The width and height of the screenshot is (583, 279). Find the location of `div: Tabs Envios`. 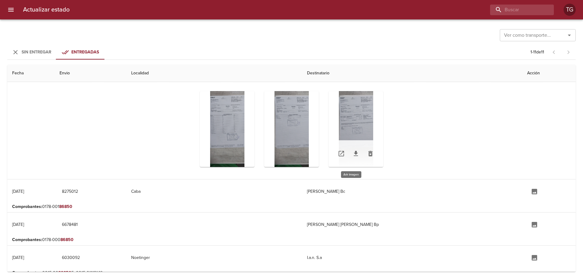

div: Tabs Envios is located at coordinates (56, 52).